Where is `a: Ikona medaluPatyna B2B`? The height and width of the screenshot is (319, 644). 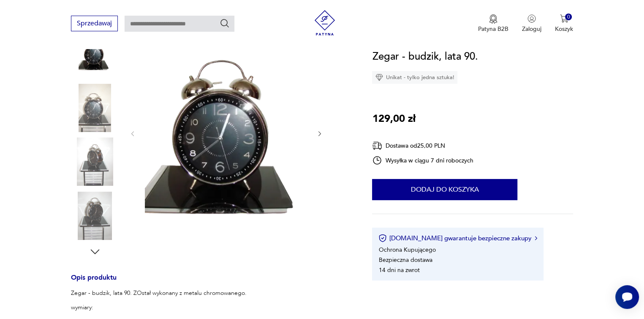 a: Ikona medaluPatyna B2B is located at coordinates (493, 23).